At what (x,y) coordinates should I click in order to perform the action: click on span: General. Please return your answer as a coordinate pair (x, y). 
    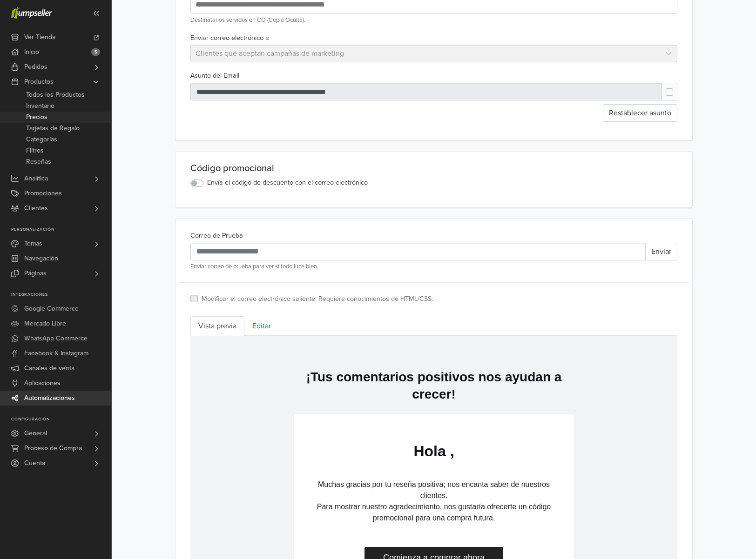
    Looking at the image, I should click on (35, 434).